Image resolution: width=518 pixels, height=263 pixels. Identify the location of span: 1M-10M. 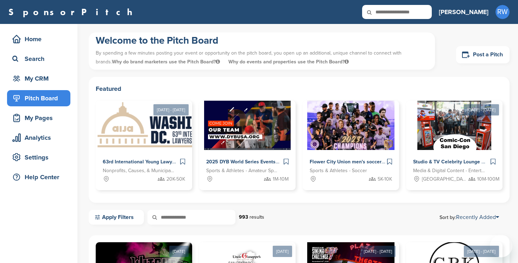
(281, 179).